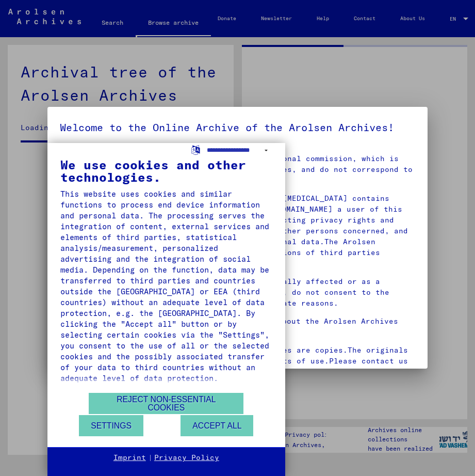 This screenshot has height=476, width=475. What do you see at coordinates (217, 426) in the screenshot?
I see `button: Accept all` at bounding box center [217, 426].